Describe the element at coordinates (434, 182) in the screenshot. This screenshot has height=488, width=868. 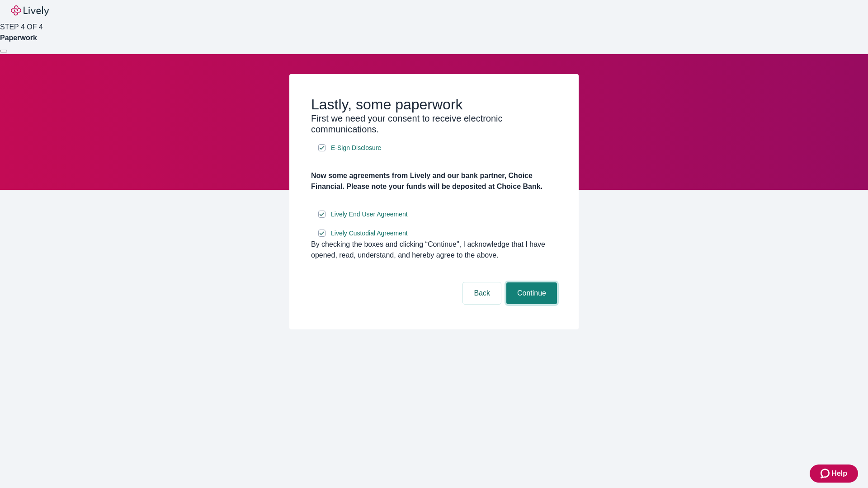
I see `h4: Now some agreements from Lively and our bank partner, Choice Financial. Please note your funds wi...` at that location.